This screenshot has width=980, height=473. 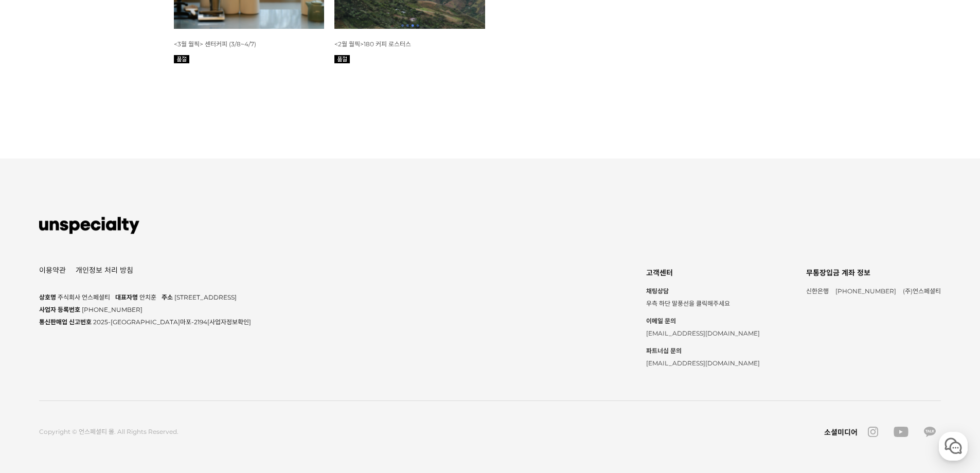 What do you see at coordinates (703, 273) in the screenshot?
I see `div: 고객센터` at bounding box center [703, 273].